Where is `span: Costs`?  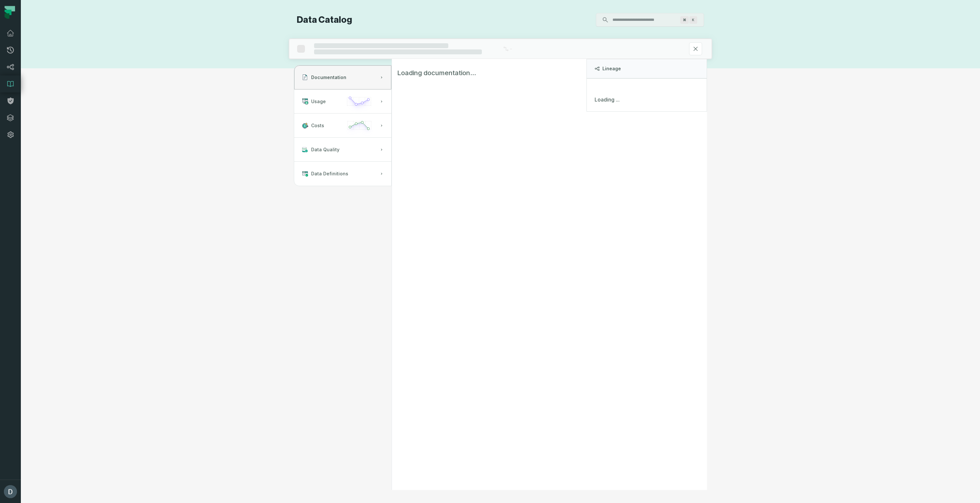
span: Costs is located at coordinates (318, 126).